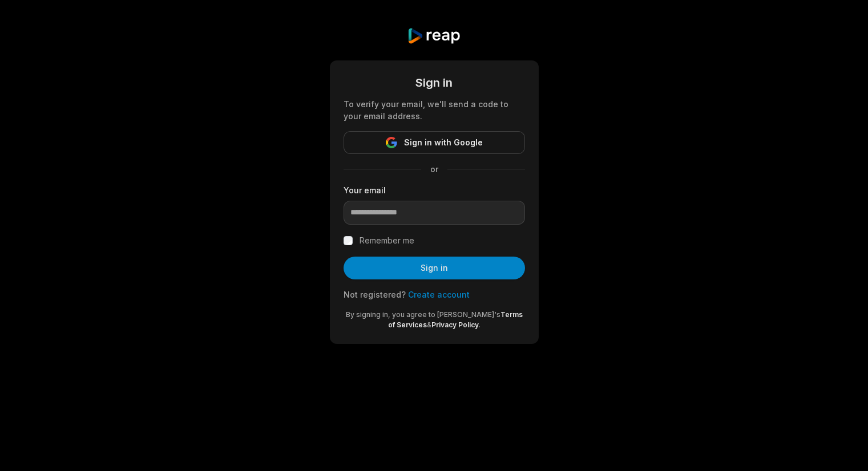 The image size is (868, 471). I want to click on label: Remember me, so click(387, 240).